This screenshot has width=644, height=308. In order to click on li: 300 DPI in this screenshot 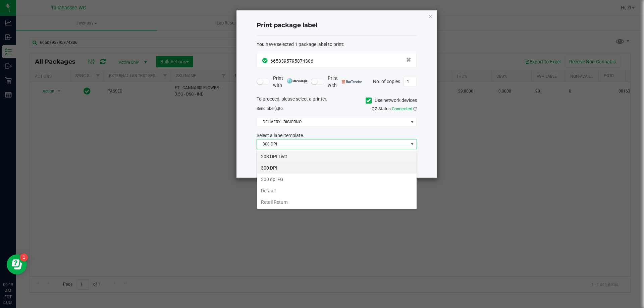, I will do `click(337, 168)`.